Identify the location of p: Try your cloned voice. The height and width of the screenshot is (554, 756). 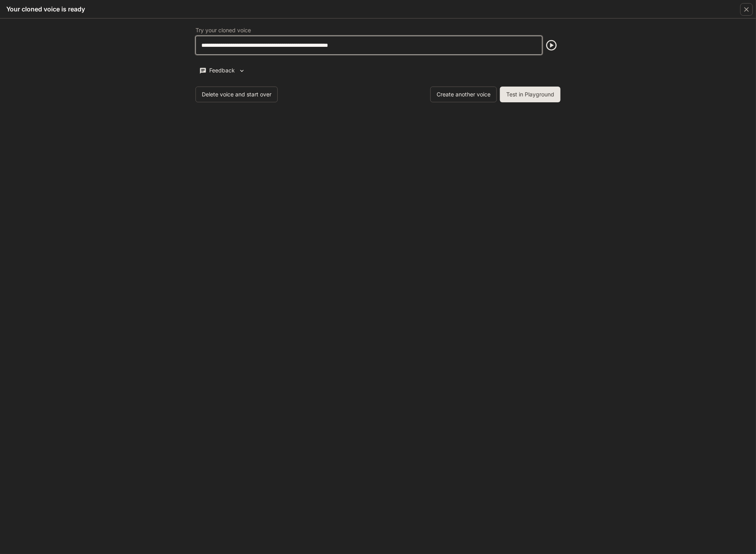
(223, 31).